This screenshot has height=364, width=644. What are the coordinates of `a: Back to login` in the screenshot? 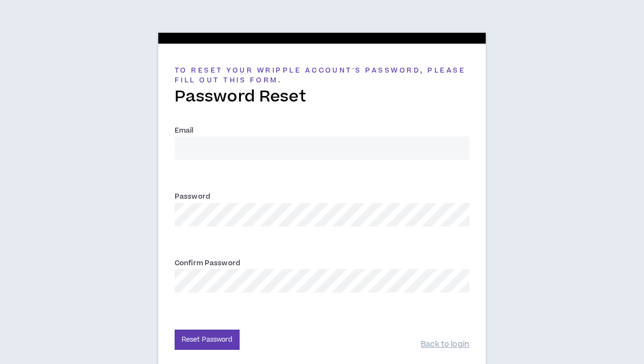 It's located at (445, 345).